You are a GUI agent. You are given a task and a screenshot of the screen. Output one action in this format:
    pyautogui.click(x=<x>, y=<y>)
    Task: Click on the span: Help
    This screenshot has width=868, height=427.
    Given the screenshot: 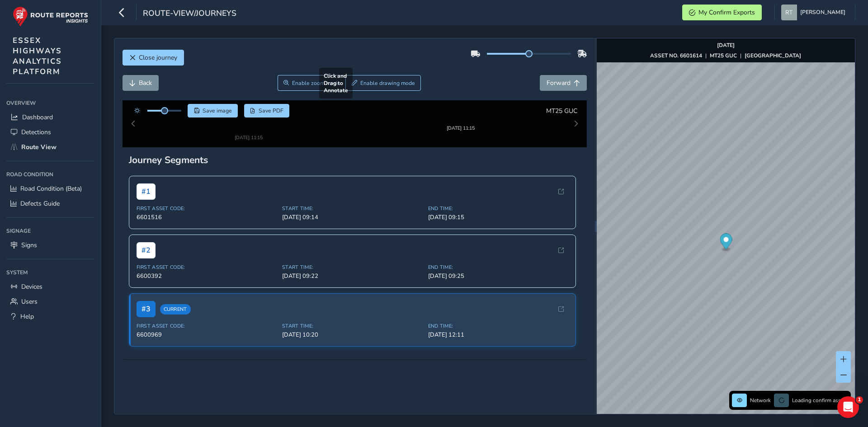 What is the action you would take?
    pyautogui.click(x=27, y=316)
    